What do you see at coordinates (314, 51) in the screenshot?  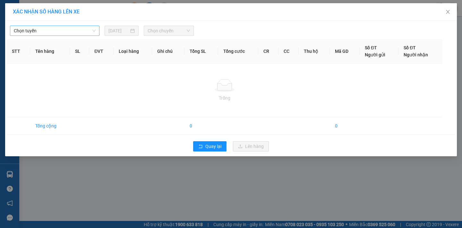 I see `th: Thu hộ` at bounding box center [314, 51].